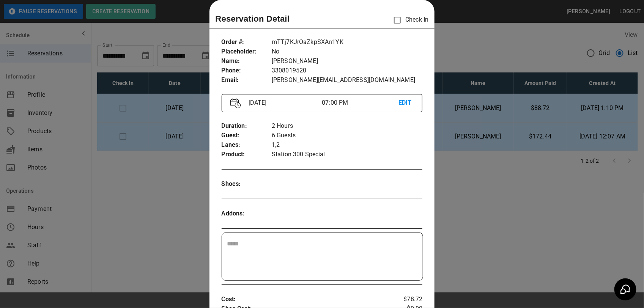  What do you see at coordinates (347, 70) in the screenshot?
I see `p: 3308019520` at bounding box center [347, 70].